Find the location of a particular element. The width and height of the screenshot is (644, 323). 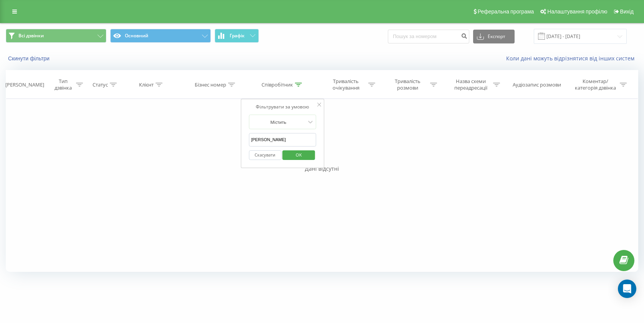

span: OK is located at coordinates (299, 154).